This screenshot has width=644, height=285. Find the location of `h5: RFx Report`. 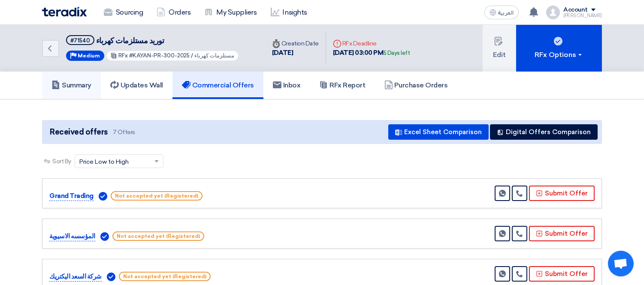

h5: RFx Report is located at coordinates (342, 85).